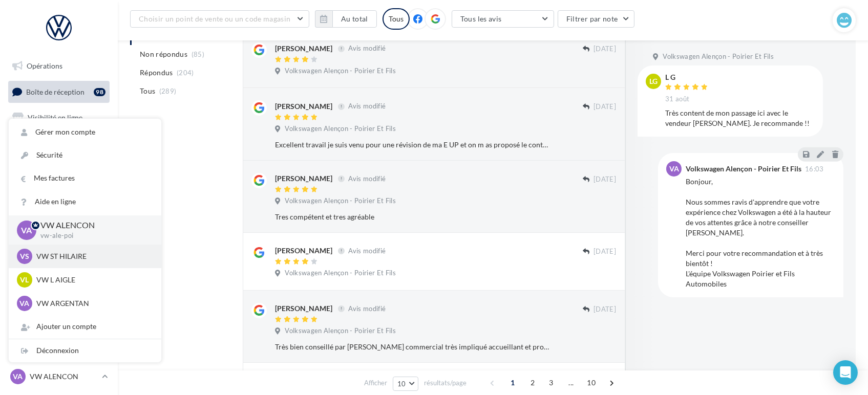 Image resolution: width=868 pixels, height=395 pixels. Describe the element at coordinates (513, 383) in the screenshot. I see `span: 1` at that location.